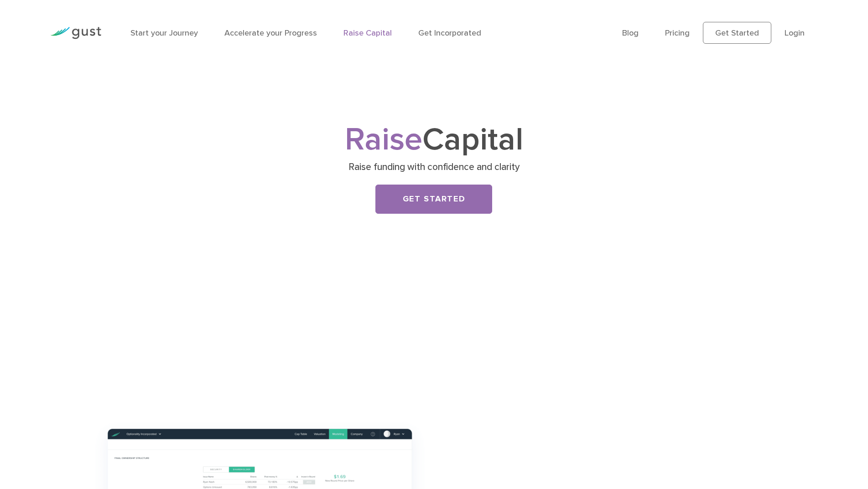 The height and width of the screenshot is (489, 868). Describe the element at coordinates (434, 167) in the screenshot. I see `p: Raise funding with confidence and clarity` at that location.